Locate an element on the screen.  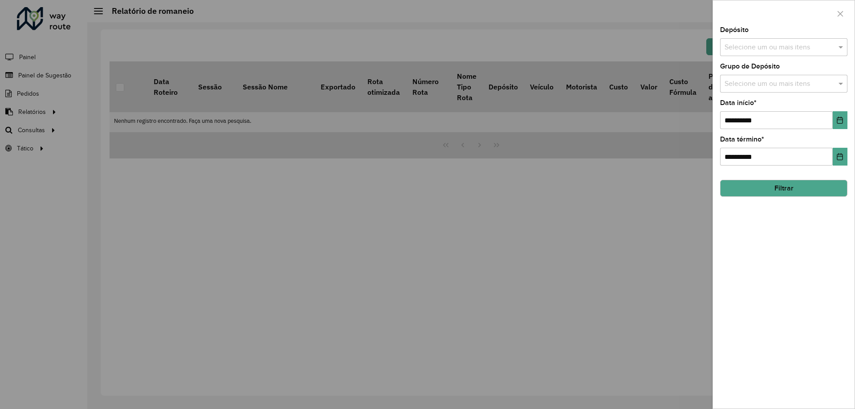
label: Data término is located at coordinates (742, 139).